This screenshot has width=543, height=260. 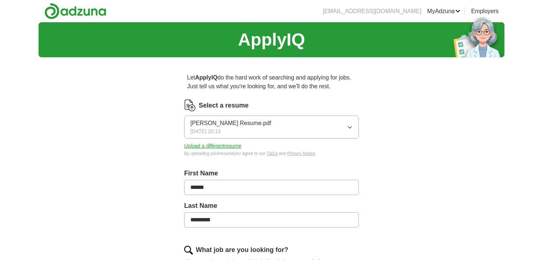 What do you see at coordinates (272, 153) in the screenshot?
I see `div: By uploading your resume you agree to our and .` at bounding box center [272, 153].